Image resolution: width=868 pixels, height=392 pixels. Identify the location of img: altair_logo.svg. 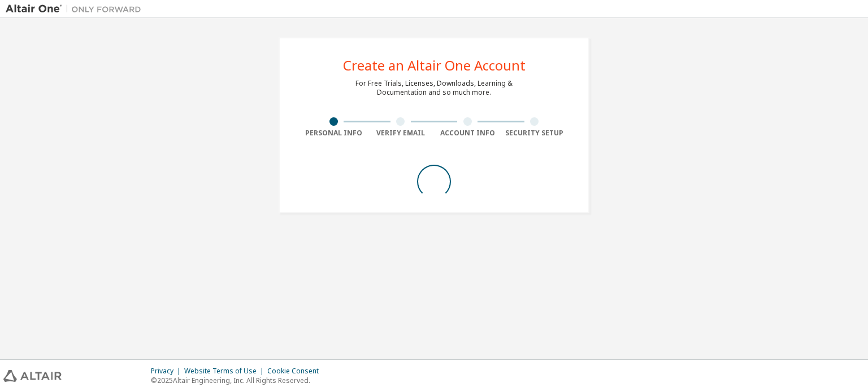
(32, 376).